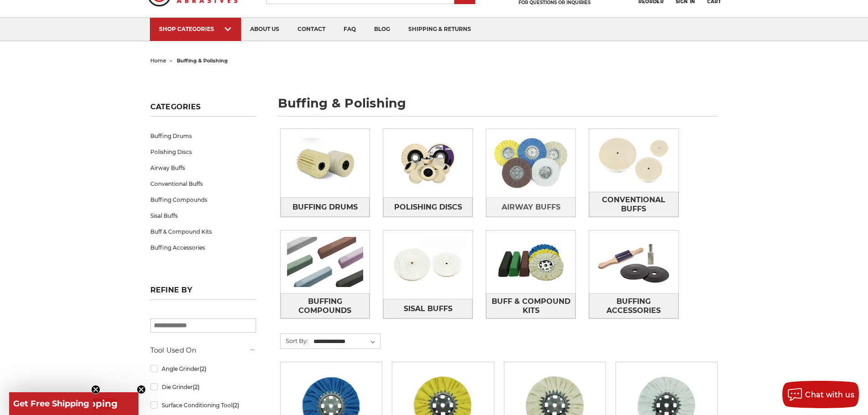  What do you see at coordinates (428, 163) in the screenshot?
I see `img: Polishing Discs` at bounding box center [428, 163].